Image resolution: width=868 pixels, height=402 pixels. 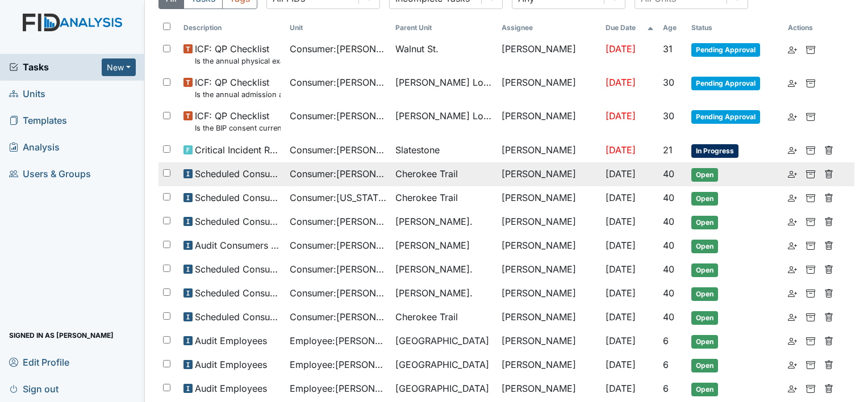 I want to click on span: ICF: QP Checklist Is the annual admission agreement current? (document the date in the comment se..., so click(x=238, y=87).